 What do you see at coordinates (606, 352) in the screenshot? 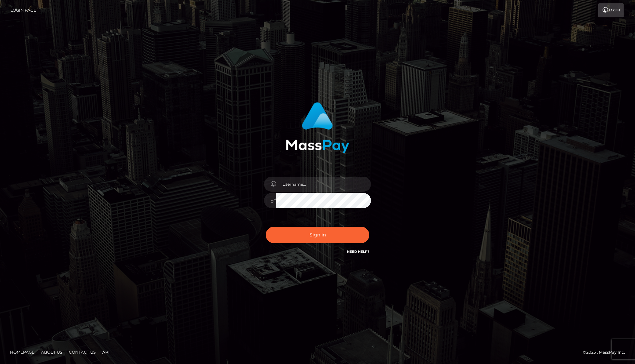
I see `div: © 2025 , MassPay Inc.` at bounding box center [606, 352].